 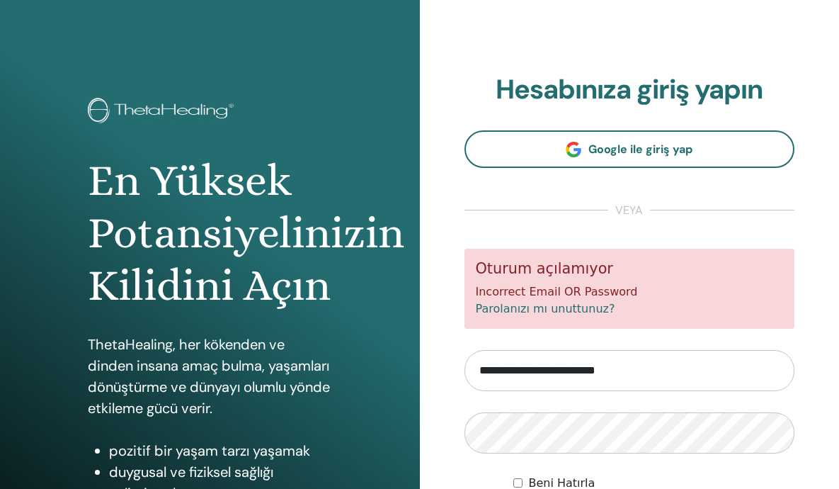 I want to click on a: Parolanızı mı unuttunuz?, so click(x=545, y=308).